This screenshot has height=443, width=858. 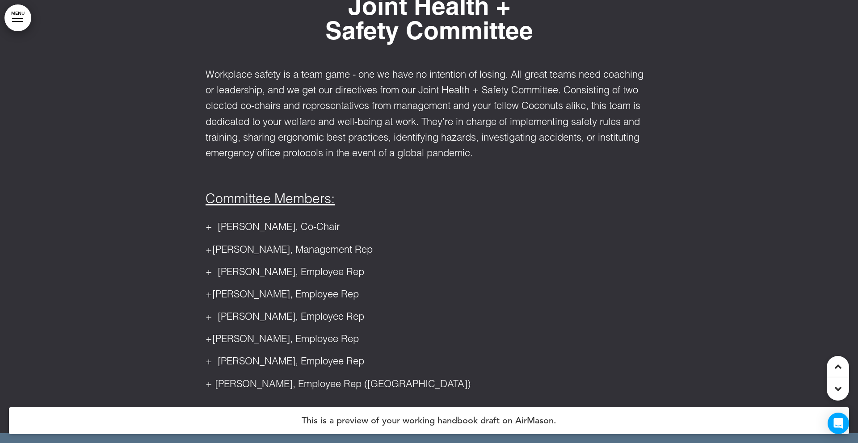 What do you see at coordinates (424, 115) in the screenshot?
I see `span: Workplace safety is a team game - one we have no intention of losing. All great teams need coachi...` at bounding box center [424, 115].